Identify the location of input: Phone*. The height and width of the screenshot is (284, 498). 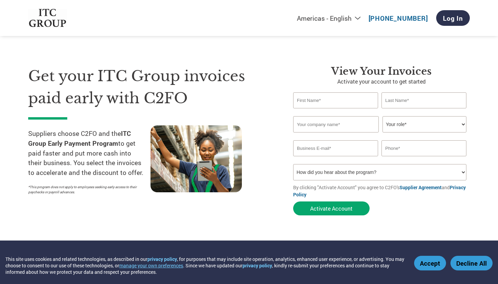
(424, 148).